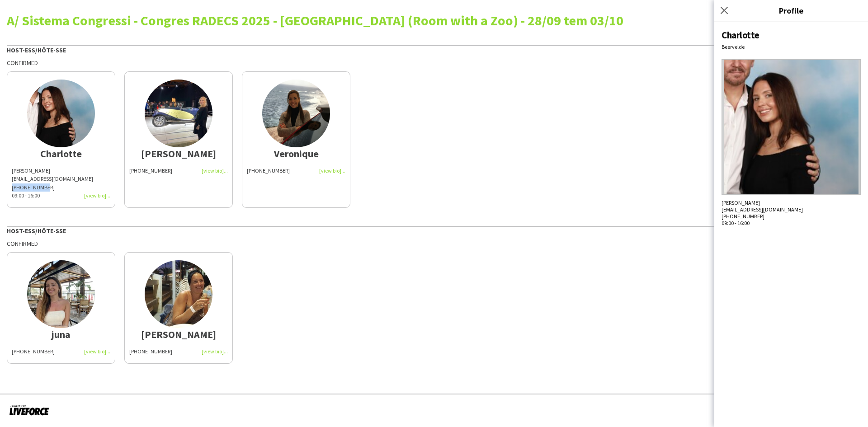 This screenshot has width=868, height=427. Describe the element at coordinates (791, 11) in the screenshot. I see `h3: Profile` at that location.